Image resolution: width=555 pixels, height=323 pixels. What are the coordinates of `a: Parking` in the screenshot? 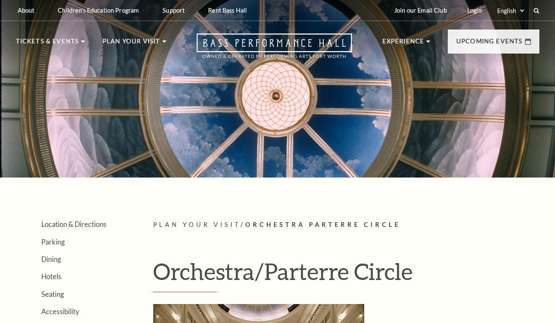 It's located at (53, 242).